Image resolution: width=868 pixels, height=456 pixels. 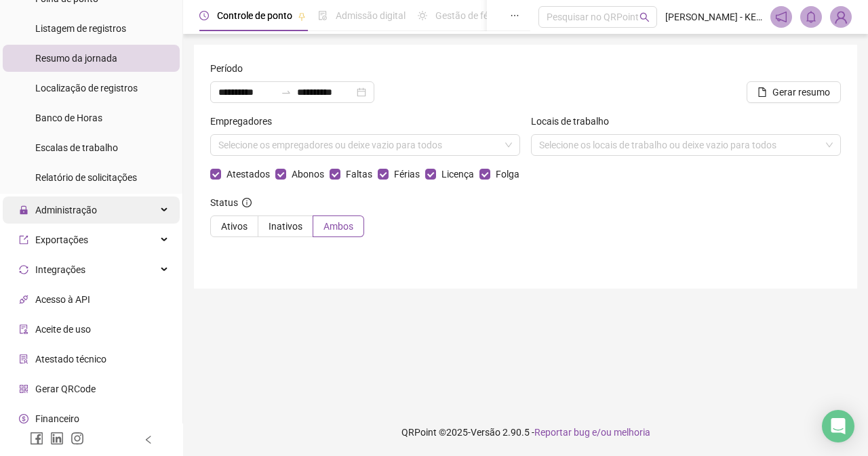 What do you see at coordinates (302, 17) in the screenshot?
I see `span: pushpin` at bounding box center [302, 17].